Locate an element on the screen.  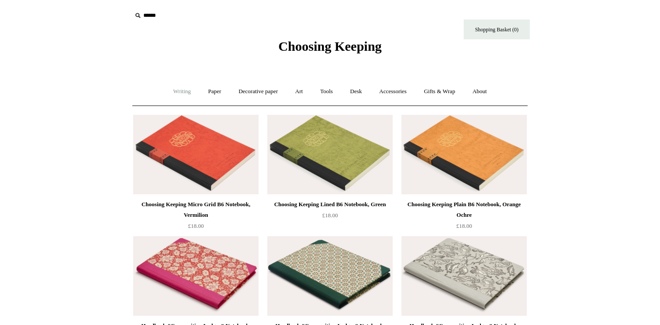
img: Hardback "Composition Ledger" Notebook, Floral Tile is located at coordinates (330, 276).